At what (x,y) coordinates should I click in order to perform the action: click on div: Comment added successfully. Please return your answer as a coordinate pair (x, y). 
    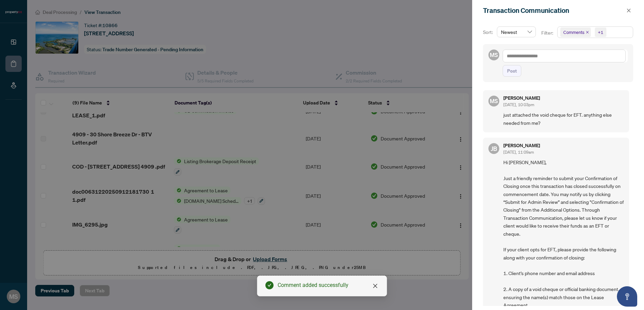
    Looking at the image, I should click on (328, 285).